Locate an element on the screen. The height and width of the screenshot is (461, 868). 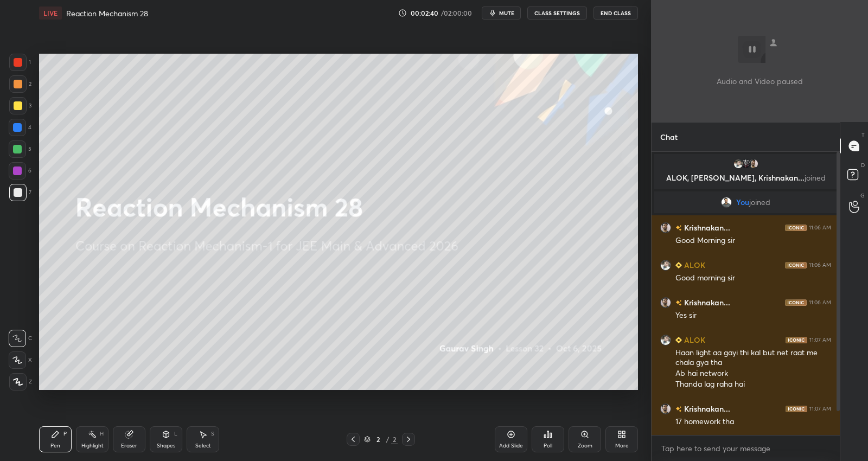
div: Eraser is located at coordinates (129, 446).